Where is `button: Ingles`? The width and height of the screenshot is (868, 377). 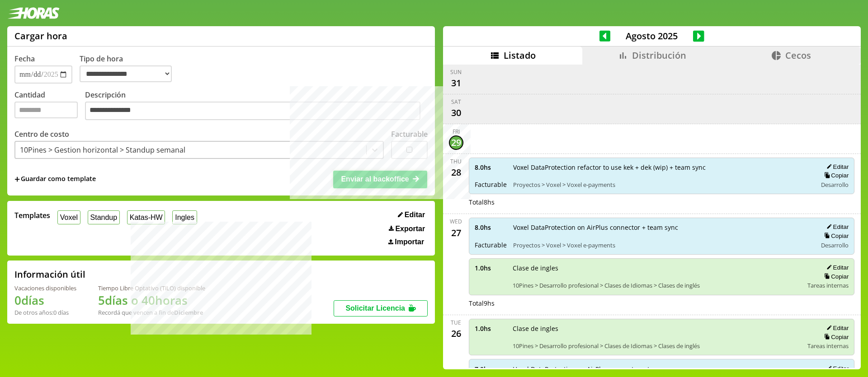 button: Ingles is located at coordinates (185, 217).